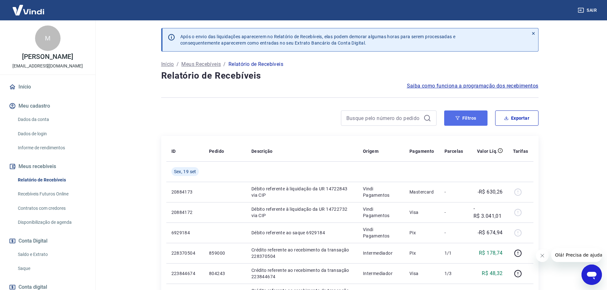 Image resolution: width=607 pixels, height=290 pixels. I want to click on p: -R$ 3.041,01, so click(488, 212).